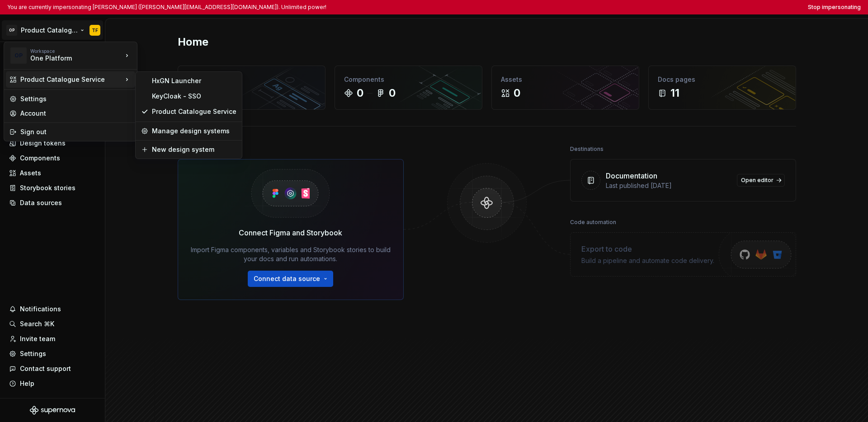 The height and width of the screenshot is (422, 868). I want to click on div: HxGN Launcher, so click(194, 81).